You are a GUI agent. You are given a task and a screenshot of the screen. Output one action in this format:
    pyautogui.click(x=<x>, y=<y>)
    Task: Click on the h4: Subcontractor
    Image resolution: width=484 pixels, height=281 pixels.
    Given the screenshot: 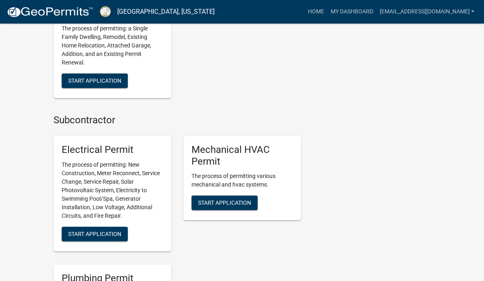 What is the action you would take?
    pyautogui.click(x=177, y=120)
    